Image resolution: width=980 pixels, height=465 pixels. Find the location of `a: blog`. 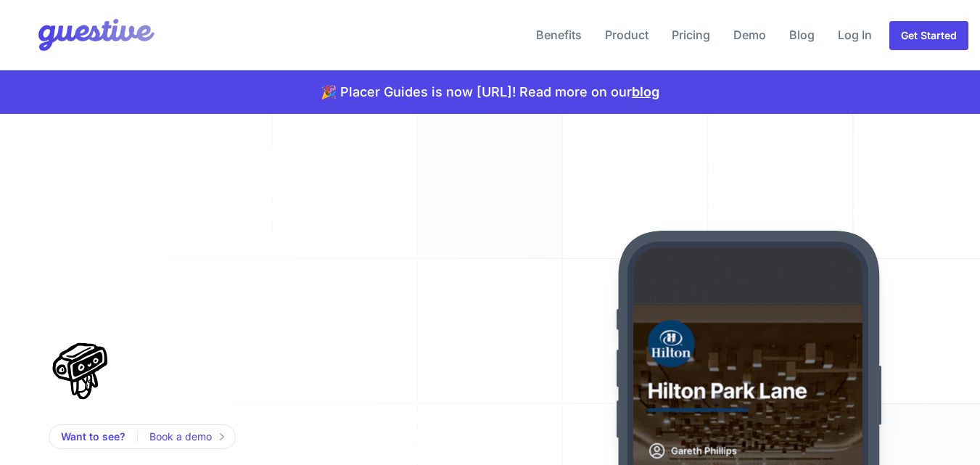

a: blog is located at coordinates (645, 92).